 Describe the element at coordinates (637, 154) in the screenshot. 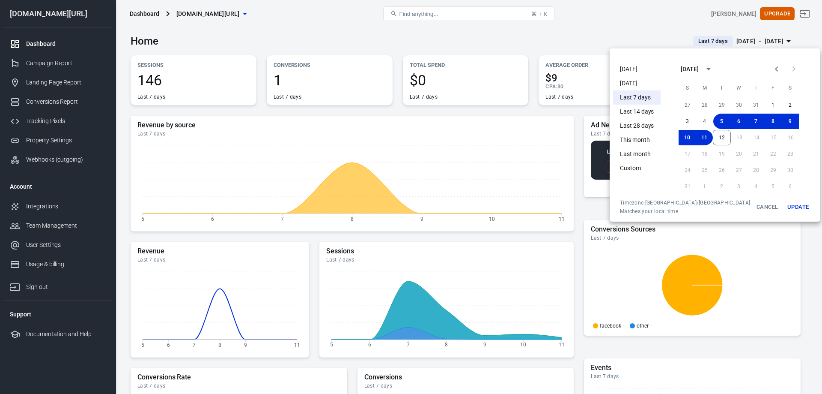

I see `li: Last month` at that location.